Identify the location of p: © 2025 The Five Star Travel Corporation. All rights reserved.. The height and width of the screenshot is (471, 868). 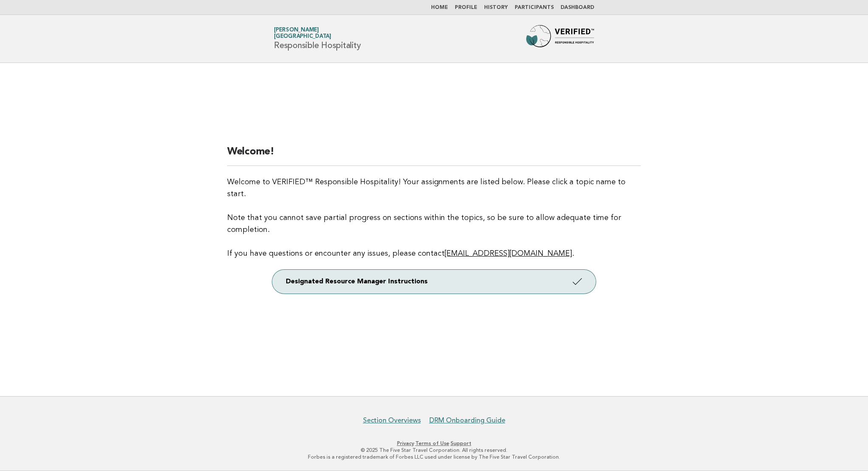
(434, 450).